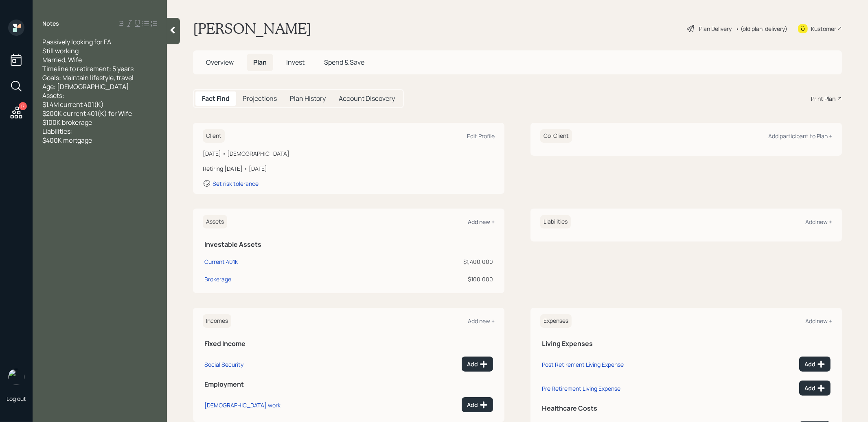  Describe the element at coordinates (221, 262) in the screenshot. I see `div: Current 401k` at that location.